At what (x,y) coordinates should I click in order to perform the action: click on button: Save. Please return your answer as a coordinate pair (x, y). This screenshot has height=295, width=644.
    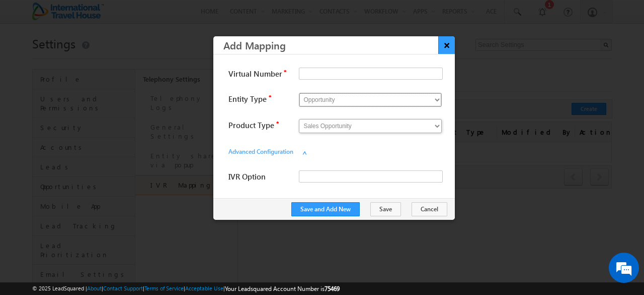
    Looking at the image, I should click on (385, 209).